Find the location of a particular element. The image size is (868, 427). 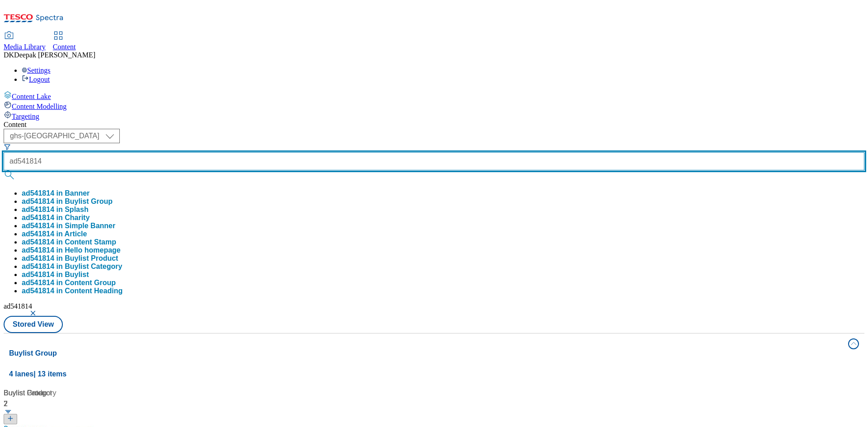

button: ad541814 in Content Stamp is located at coordinates (68, 242).